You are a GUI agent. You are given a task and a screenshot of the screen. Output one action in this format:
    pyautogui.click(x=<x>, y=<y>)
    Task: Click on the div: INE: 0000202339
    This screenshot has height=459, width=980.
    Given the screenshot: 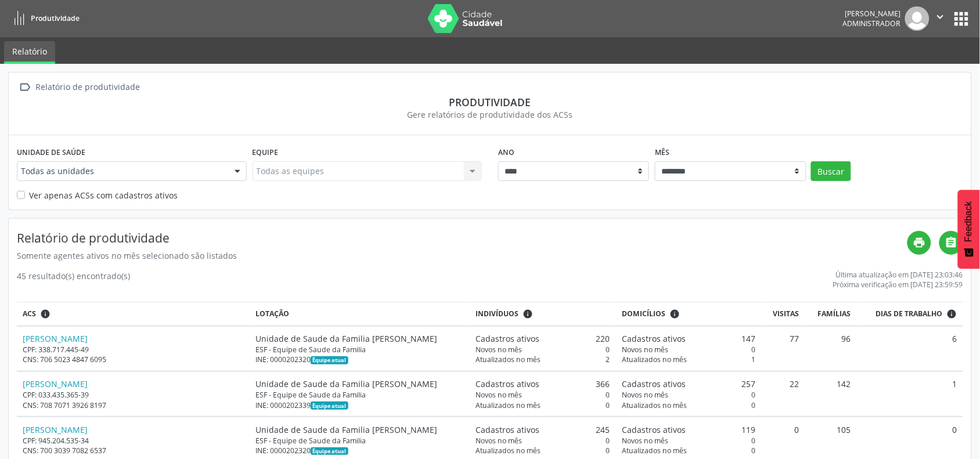 What is the action you would take?
    pyautogui.click(x=359, y=405)
    